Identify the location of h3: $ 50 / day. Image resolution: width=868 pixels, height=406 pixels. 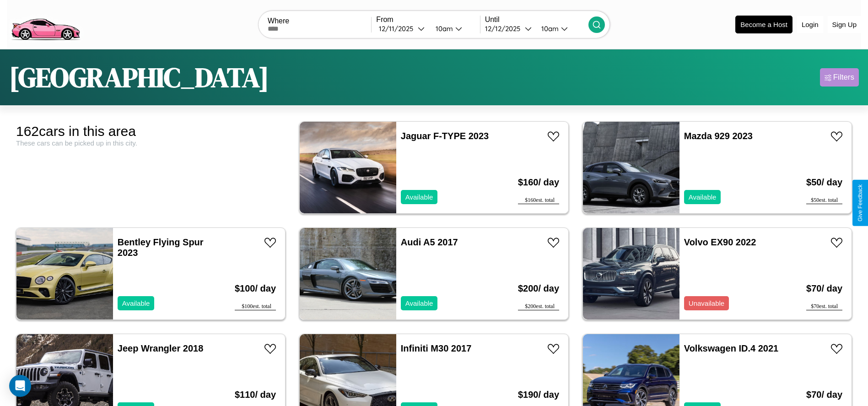
(824, 182).